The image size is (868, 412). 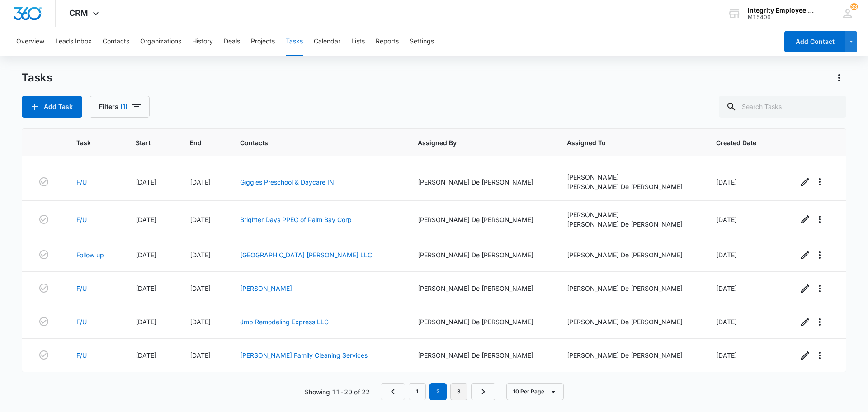 I want to click on button: History, so click(x=202, y=42).